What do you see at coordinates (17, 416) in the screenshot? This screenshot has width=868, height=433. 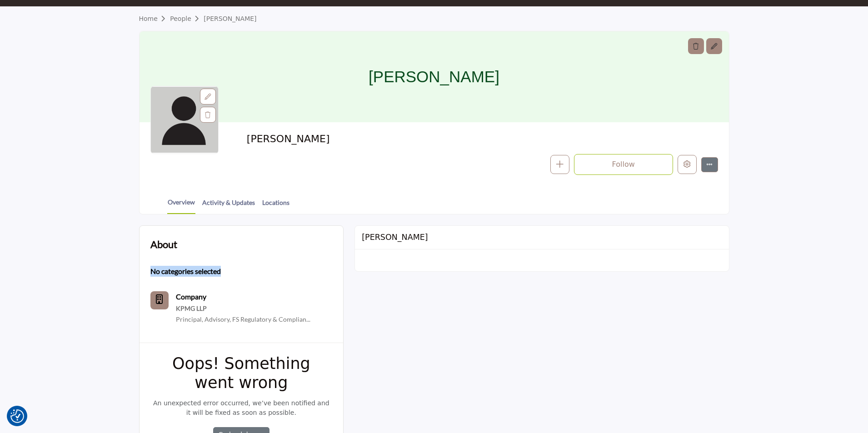 I see `button: Consent Preferences` at bounding box center [17, 416].